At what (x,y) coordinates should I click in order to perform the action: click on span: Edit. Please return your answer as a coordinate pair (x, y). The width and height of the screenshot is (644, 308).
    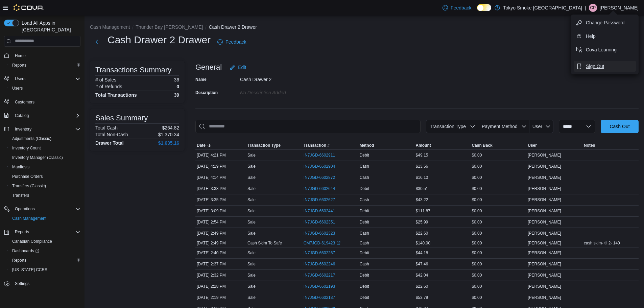
    Looking at the image, I should click on (242, 67).